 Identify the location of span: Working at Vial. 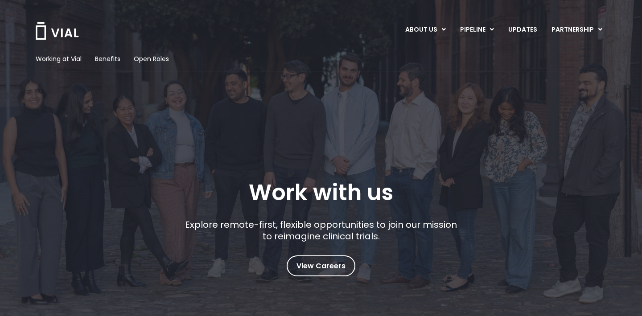
(58, 59).